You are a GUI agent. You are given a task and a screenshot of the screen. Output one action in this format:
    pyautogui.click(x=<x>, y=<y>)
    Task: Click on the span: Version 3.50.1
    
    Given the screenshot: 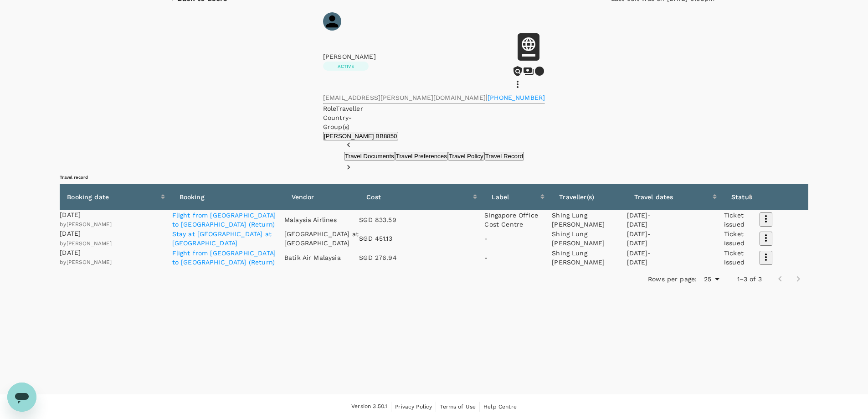 What is the action you would take?
    pyautogui.click(x=369, y=407)
    